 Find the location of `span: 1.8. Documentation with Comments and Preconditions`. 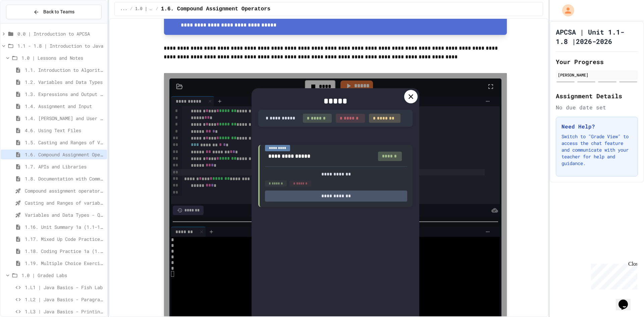

span: 1.8. Documentation with Comments and Preconditions is located at coordinates (64, 178).